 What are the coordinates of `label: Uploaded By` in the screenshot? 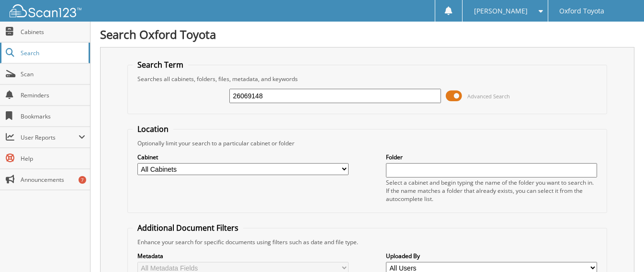 It's located at (491, 256).